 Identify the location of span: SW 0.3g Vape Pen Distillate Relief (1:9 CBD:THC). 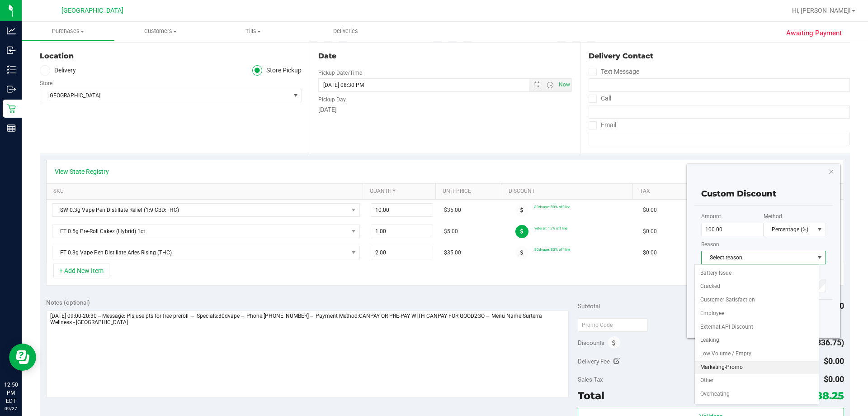
(201, 210).